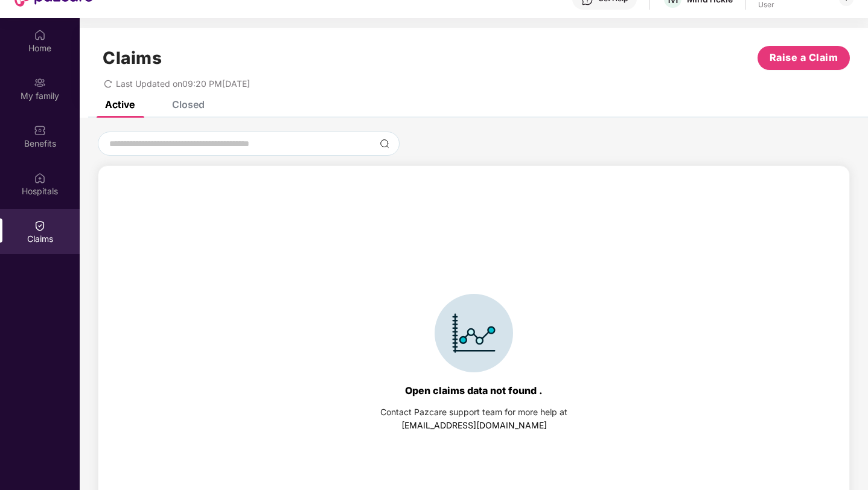 The height and width of the screenshot is (490, 868). I want to click on img: svg+xml;base64,PHN2ZyBpZD0iSG9tZSIgeG1sbnM9Imh0dHA6Ly93d3cudzMub3JnLzIwMDAvc3ZnIiB3aWR0aD0iMjAiIG..., so click(39, 35).